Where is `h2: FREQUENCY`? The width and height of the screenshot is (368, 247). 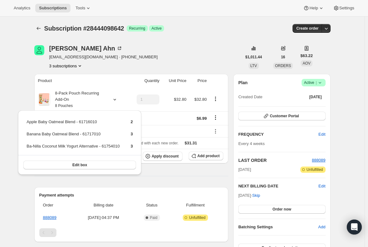
h2: FREQUENCY is located at coordinates (278, 134).